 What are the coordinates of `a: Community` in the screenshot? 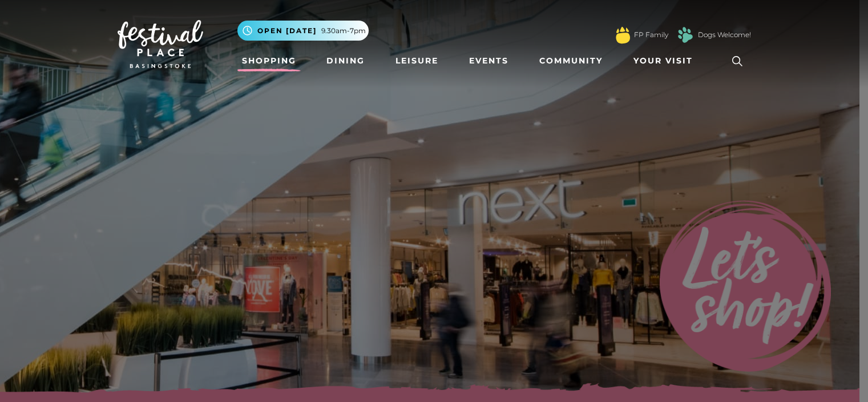 It's located at (571, 61).